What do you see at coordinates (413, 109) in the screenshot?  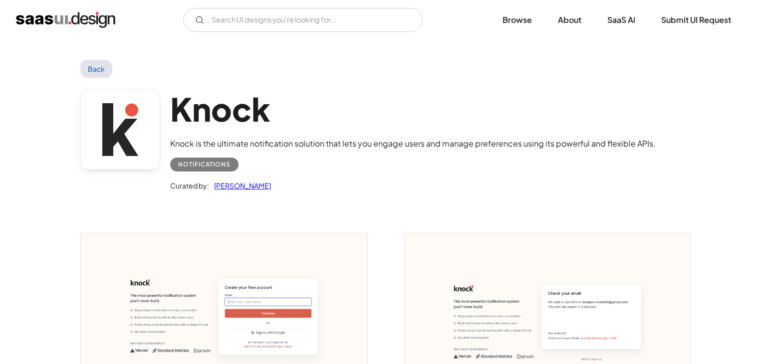 I see `h1: Knock` at bounding box center [413, 109].